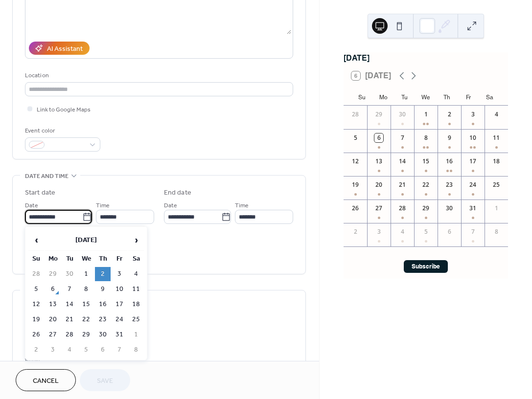 The height and width of the screenshot is (399, 532). What do you see at coordinates (496, 185) in the screenshot?
I see `div: 25` at bounding box center [496, 185].